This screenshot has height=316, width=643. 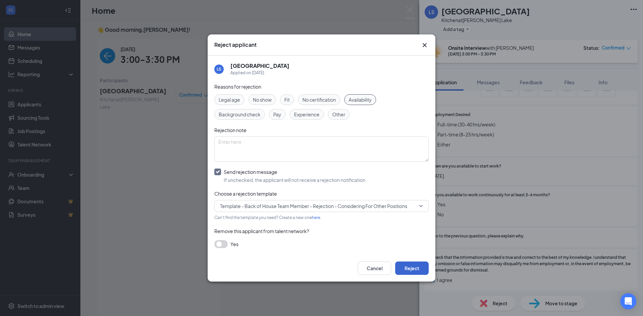 I want to click on div: Open Intercom Messenger, so click(x=628, y=302).